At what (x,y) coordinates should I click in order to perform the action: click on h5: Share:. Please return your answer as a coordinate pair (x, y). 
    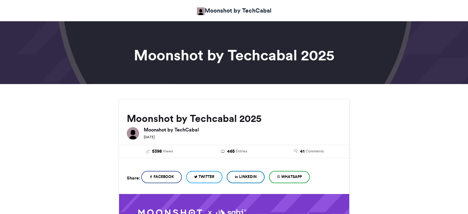
    Looking at the image, I should click on (133, 178).